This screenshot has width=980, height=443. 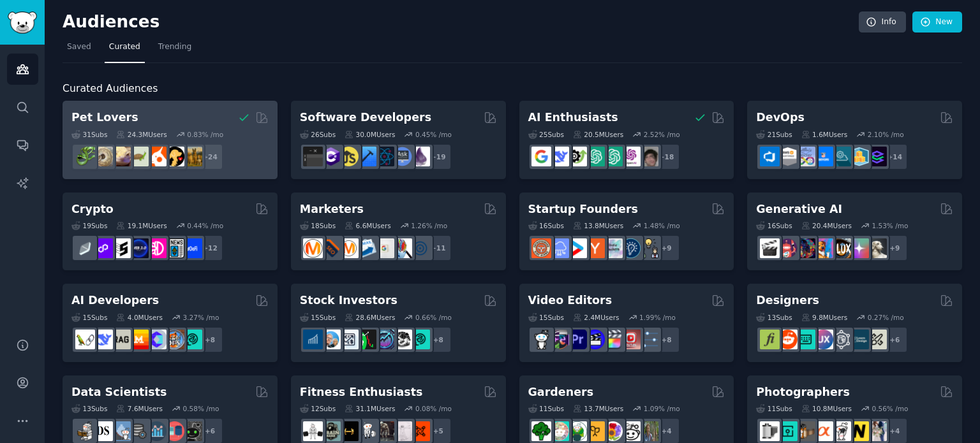 What do you see at coordinates (787, 156) in the screenshot?
I see `img: AWS_Certified_Experts` at bounding box center [787, 156].